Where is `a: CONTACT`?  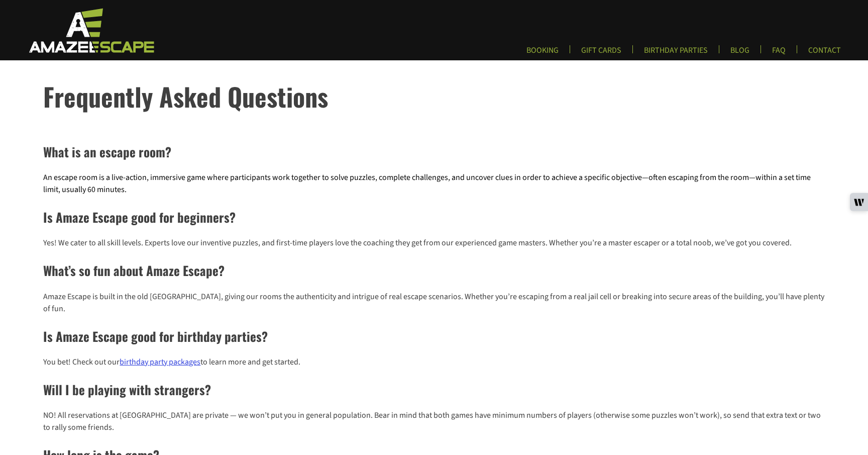
a: CONTACT is located at coordinates (825, 53).